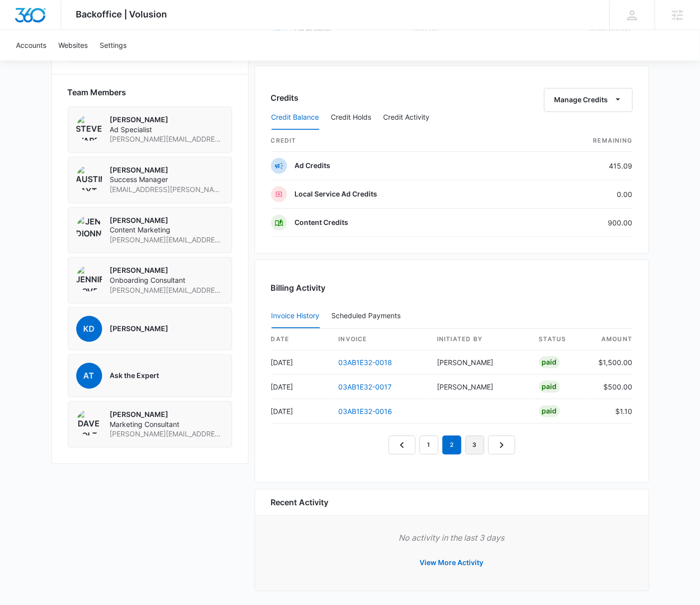 The image size is (700, 605). I want to click on button: Credit Holds, so click(351, 118).